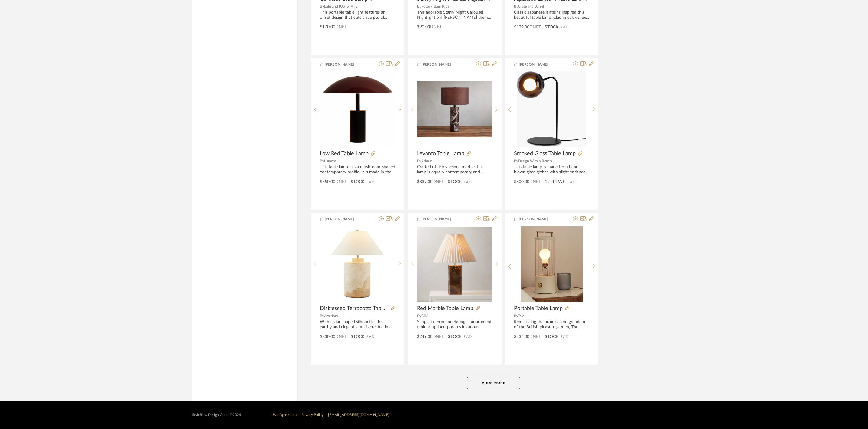  What do you see at coordinates (425, 316) in the screenshot?
I see `span: CB2` at bounding box center [425, 316].